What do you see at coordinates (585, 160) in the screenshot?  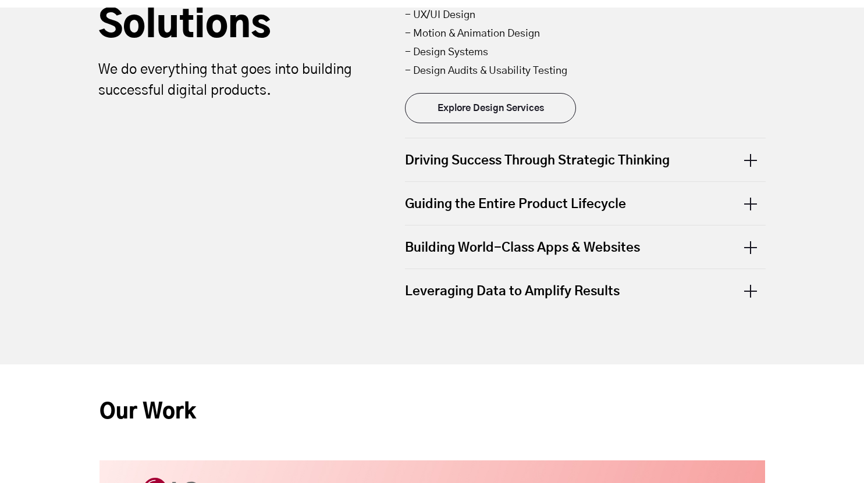 I see `div: Driving Success Through Strategic Thinking` at bounding box center [585, 160].